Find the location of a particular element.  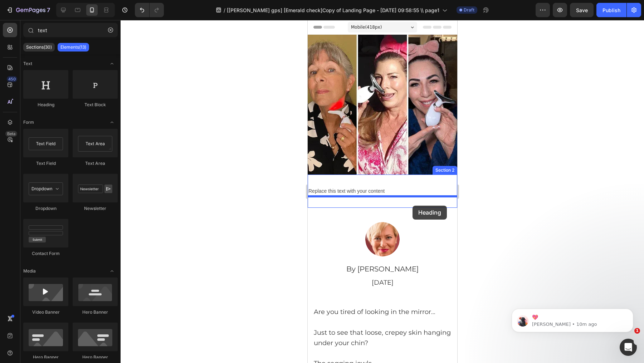

button: 7 is located at coordinates (28, 10).